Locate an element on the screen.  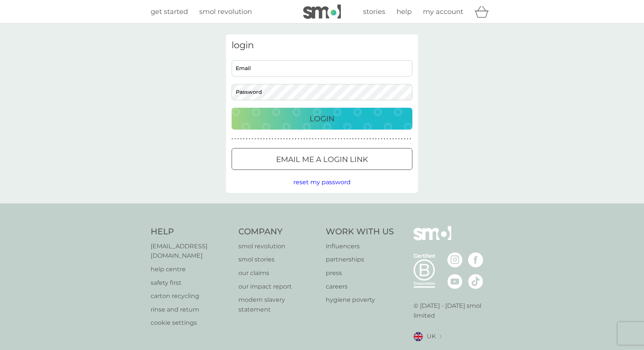
p: partnerships is located at coordinates (360, 260).